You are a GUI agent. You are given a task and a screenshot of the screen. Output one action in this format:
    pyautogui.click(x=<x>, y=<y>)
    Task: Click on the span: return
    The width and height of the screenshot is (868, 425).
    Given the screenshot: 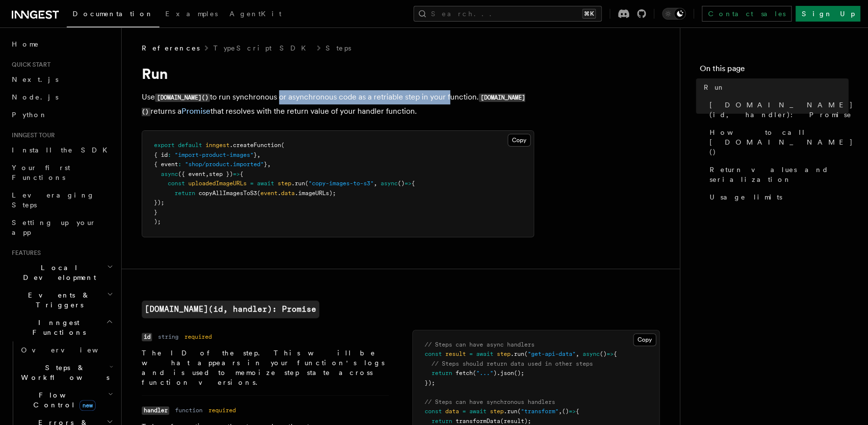 What is the action you would take?
    pyautogui.click(x=185, y=193)
    